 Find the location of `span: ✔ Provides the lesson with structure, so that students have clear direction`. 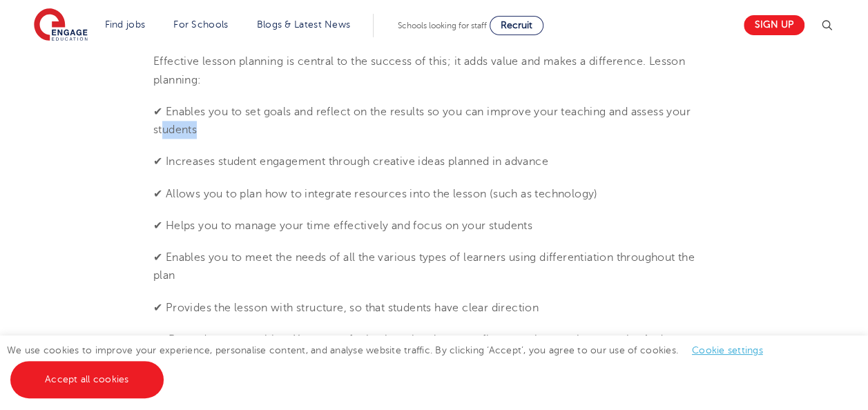

span: ✔ Provides the lesson with structure, so that students have clear direction is located at coordinates (346, 308).